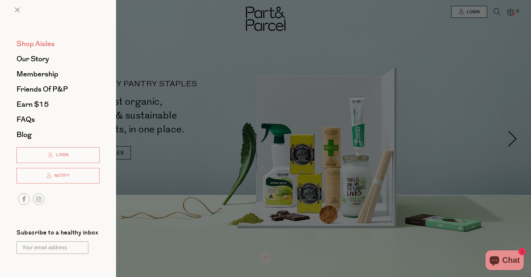 The width and height of the screenshot is (531, 277). I want to click on span: FAQs, so click(26, 120).